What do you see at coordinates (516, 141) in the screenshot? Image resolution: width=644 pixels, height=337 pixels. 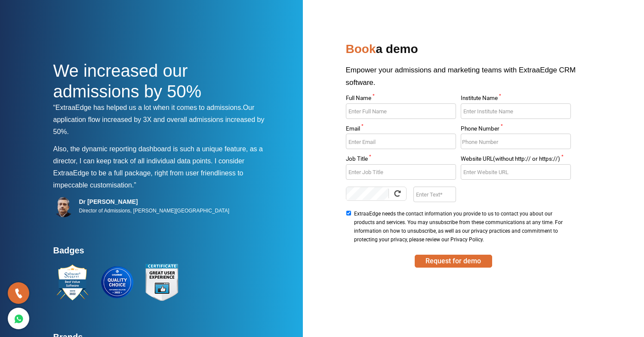 I see `input: Enter Phone Number` at bounding box center [516, 141].